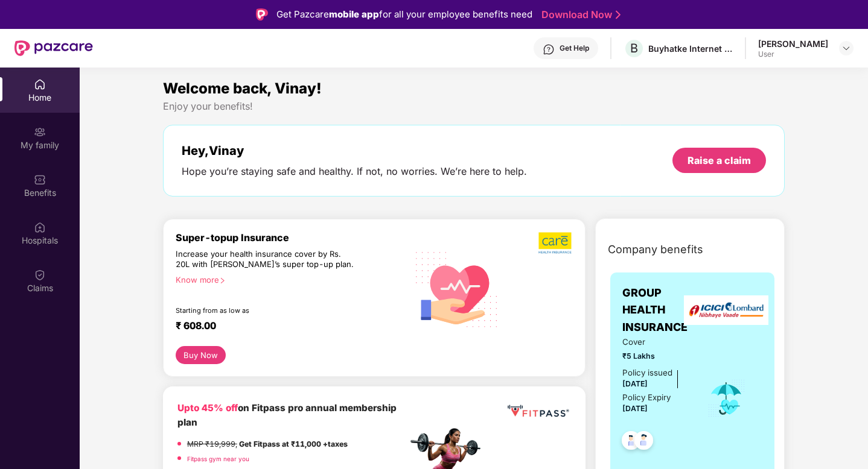 Image resolution: width=868 pixels, height=469 pixels. What do you see at coordinates (538, 411) in the screenshot?
I see `img: fppp.png` at bounding box center [538, 411].